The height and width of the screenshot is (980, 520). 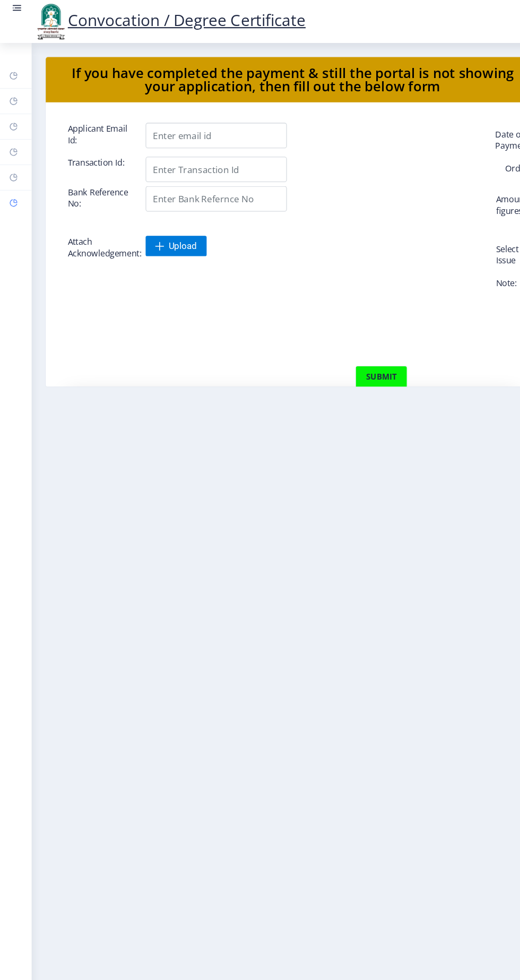 I want to click on a: Edulab, so click(x=119, y=964).